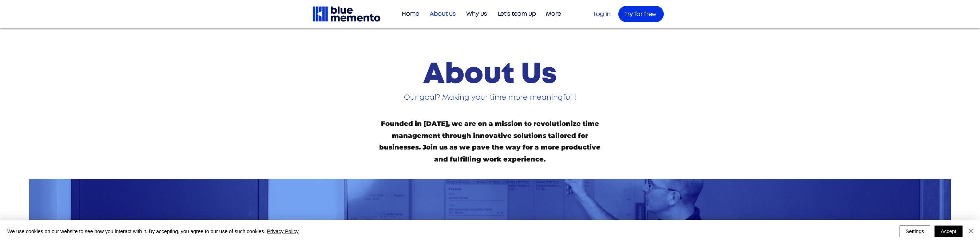 This screenshot has width=980, height=243. Describe the element at coordinates (640, 14) in the screenshot. I see `a: Try for free` at that location.